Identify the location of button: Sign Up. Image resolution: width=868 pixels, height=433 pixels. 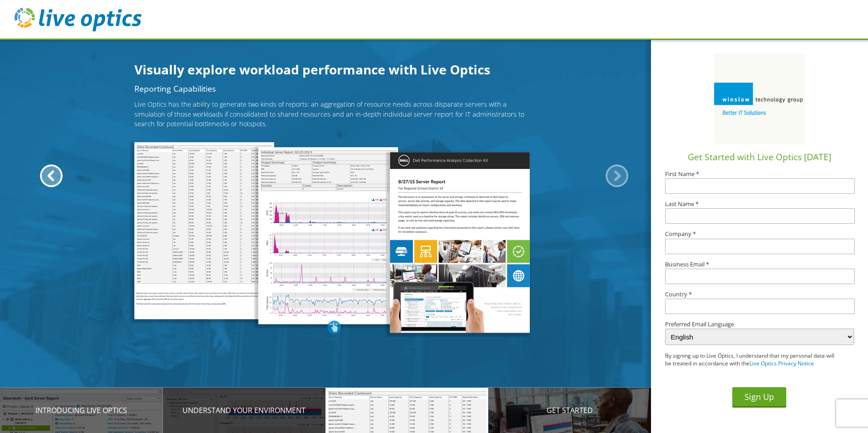
(759, 397).